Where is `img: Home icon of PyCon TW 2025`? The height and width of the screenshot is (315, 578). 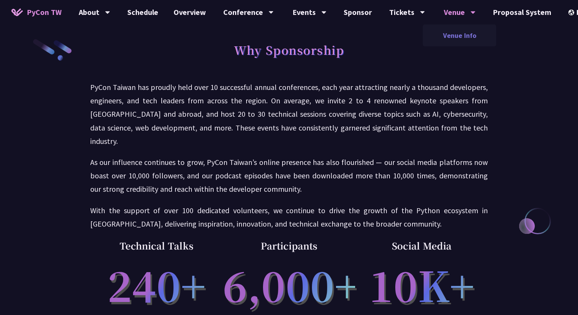 img: Home icon of PyCon TW 2025 is located at coordinates (17, 12).